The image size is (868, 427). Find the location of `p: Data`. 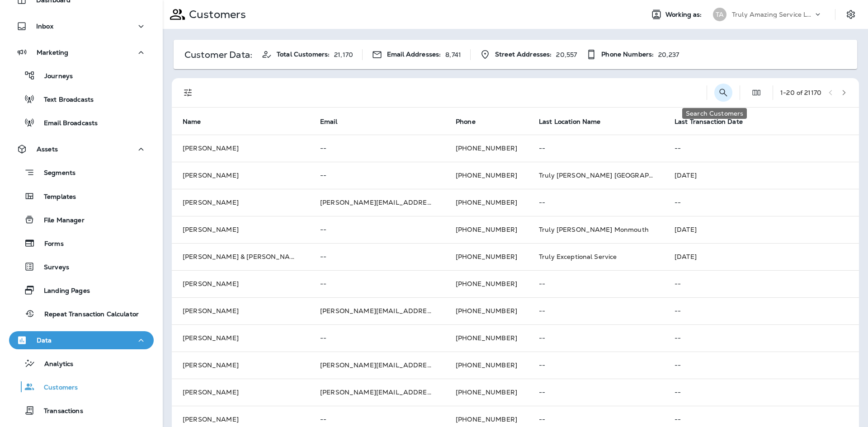

p: Data is located at coordinates (44, 340).